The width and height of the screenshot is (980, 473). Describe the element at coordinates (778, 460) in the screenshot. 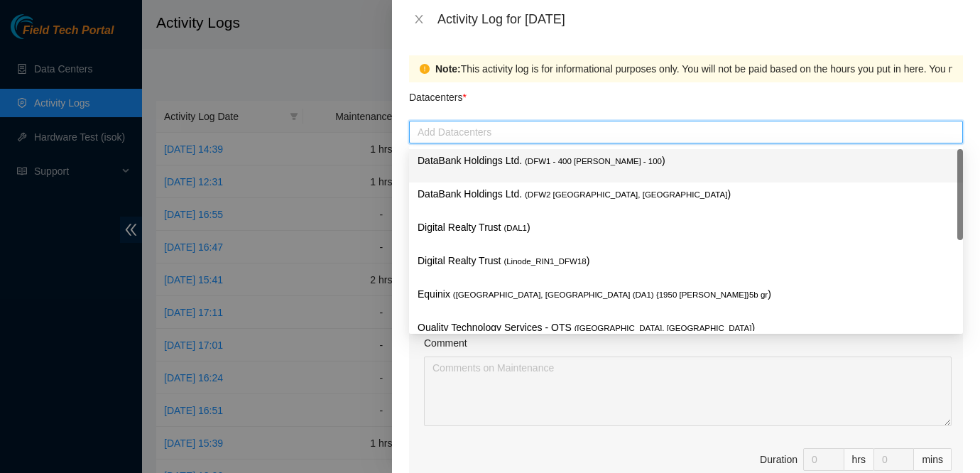

I see `div: Duration` at that location.